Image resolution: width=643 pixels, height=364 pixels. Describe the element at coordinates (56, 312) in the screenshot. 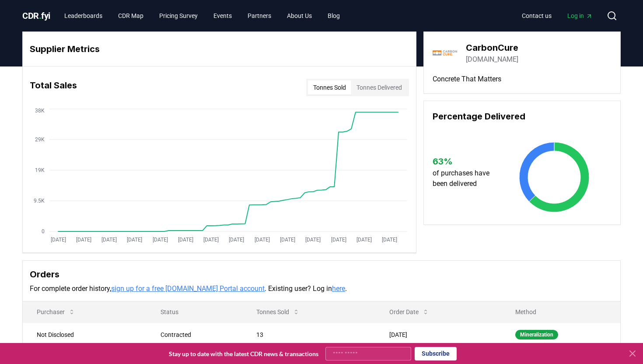

I see `button: Purchaser` at that location.